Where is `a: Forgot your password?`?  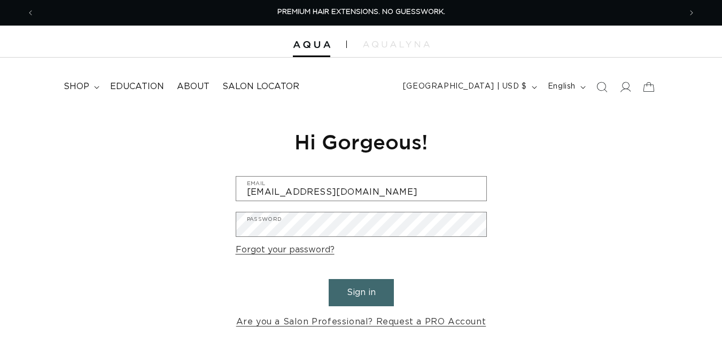 a: Forgot your password? is located at coordinates (285, 250).